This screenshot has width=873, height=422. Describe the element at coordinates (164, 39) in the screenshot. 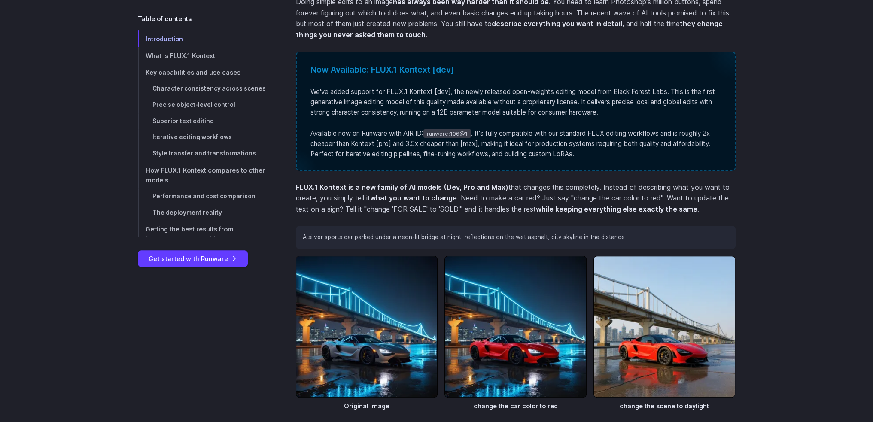

I see `span: Introduction` at that location.